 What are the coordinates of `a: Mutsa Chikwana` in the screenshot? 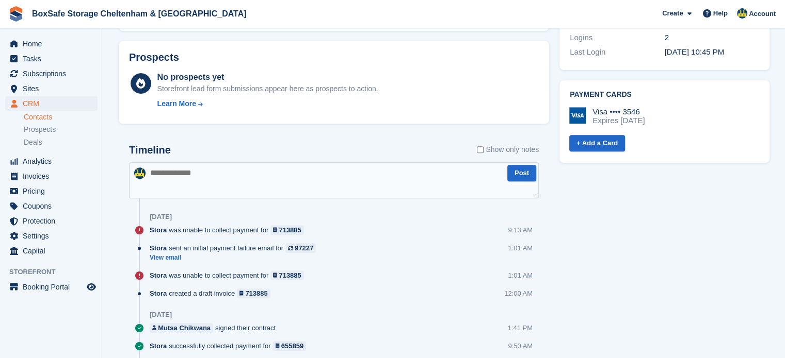 It's located at (181, 328).